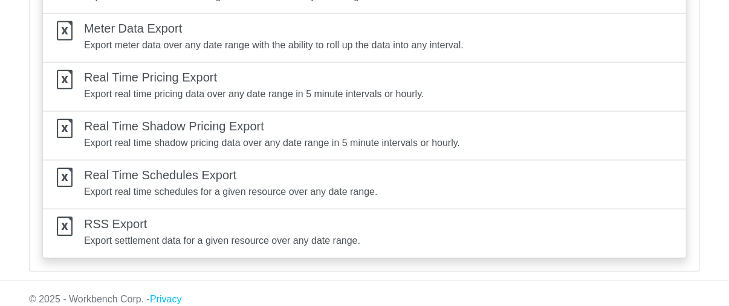  What do you see at coordinates (364, 38) in the screenshot?
I see `a: Meter Data Export Export meter data over any date range with the ability to roll up the data into...` at bounding box center [364, 38].